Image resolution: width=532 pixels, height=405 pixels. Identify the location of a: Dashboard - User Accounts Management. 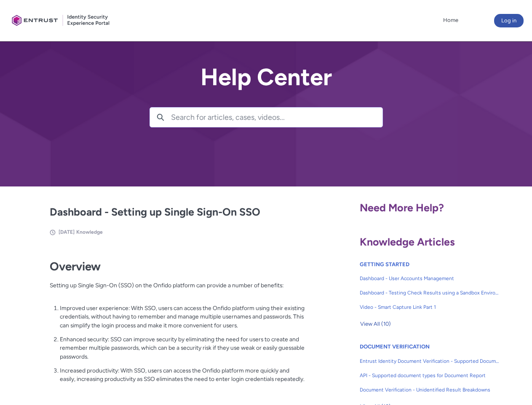
(429, 278).